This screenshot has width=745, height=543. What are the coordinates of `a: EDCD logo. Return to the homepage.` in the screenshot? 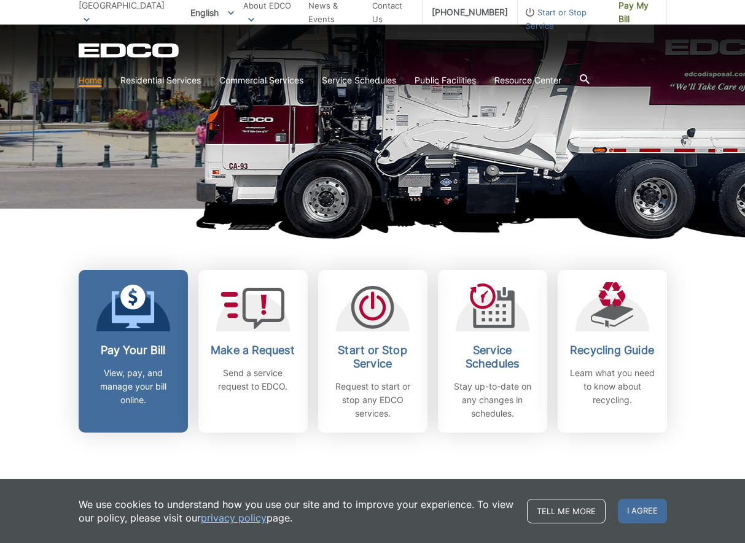 It's located at (130, 50).